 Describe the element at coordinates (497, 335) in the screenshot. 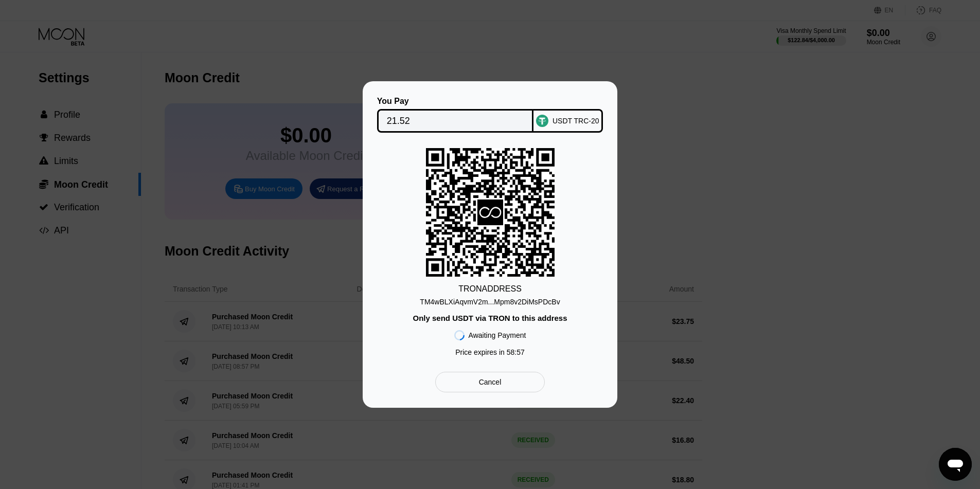

I see `div: Awaiting Payment` at that location.